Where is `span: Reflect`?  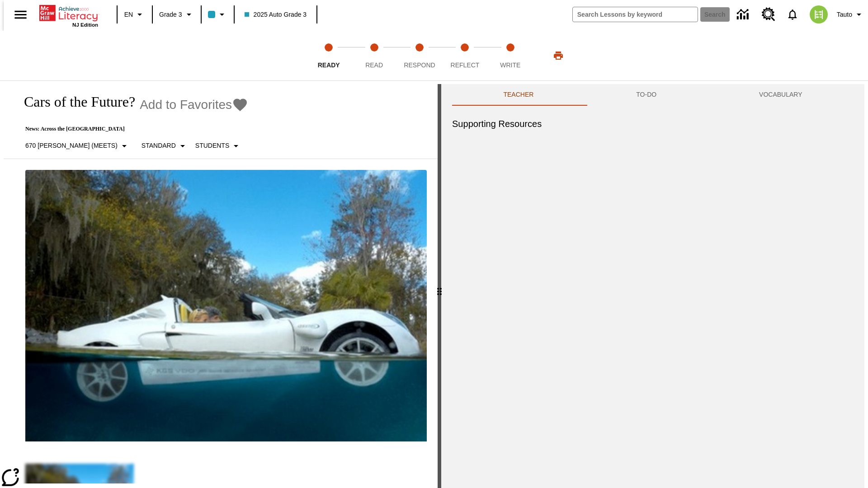
span: Reflect is located at coordinates (465, 65).